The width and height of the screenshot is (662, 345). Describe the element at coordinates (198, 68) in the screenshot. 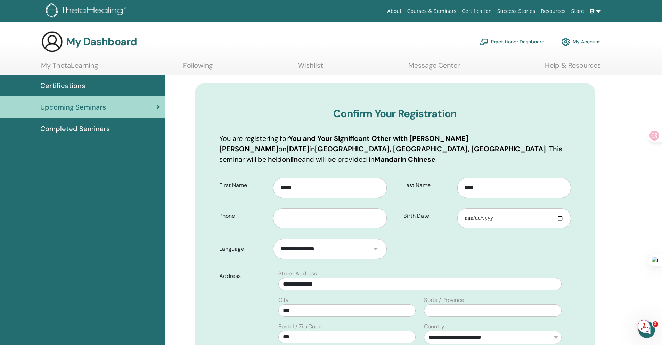

I see `a: Following` at that location.